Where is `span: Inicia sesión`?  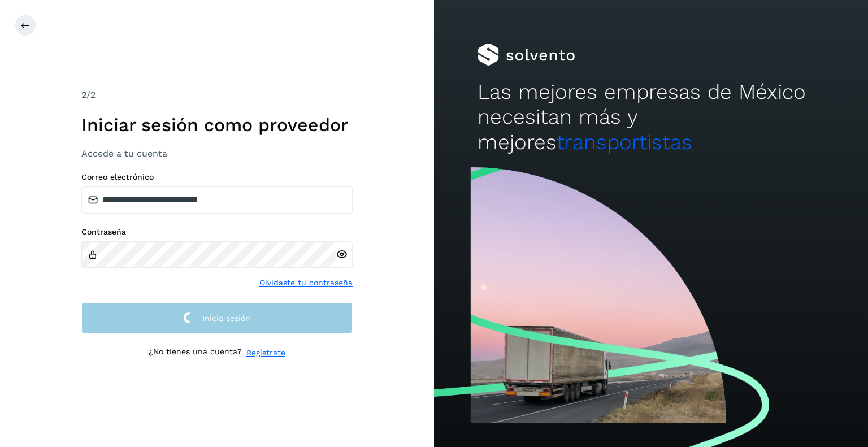 span: Inicia sesión is located at coordinates (226, 318).